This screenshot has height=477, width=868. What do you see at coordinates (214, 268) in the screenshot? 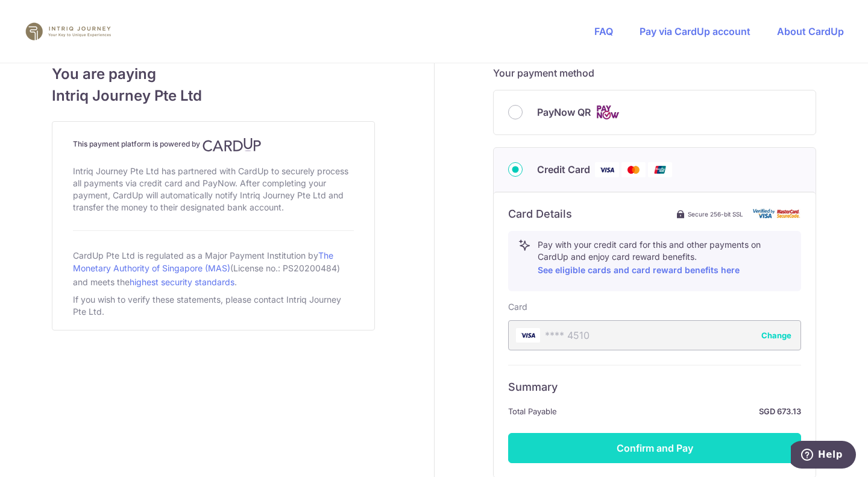
I see `div: CardUp Pte Ltd is regulated as a Major Payment Institution by (License no.: PS20200484) and meets...` at bounding box center [214, 268].